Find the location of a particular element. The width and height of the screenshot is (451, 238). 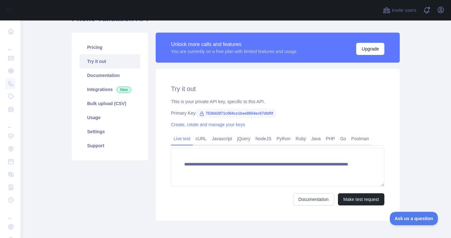

button: Invite users is located at coordinates (399, 10).